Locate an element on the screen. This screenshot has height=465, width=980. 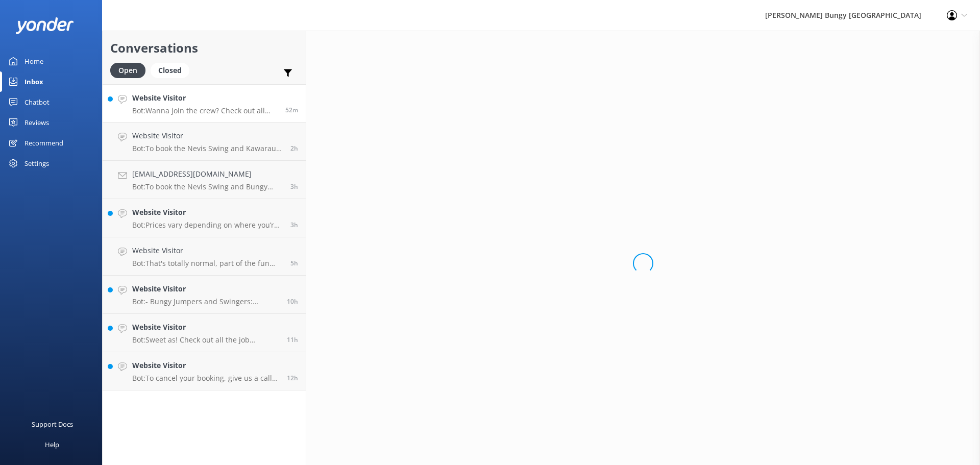
p: Bot: Prices vary depending on where you’re leaping from and the thrill you choose. For the latest... is located at coordinates (207, 225).